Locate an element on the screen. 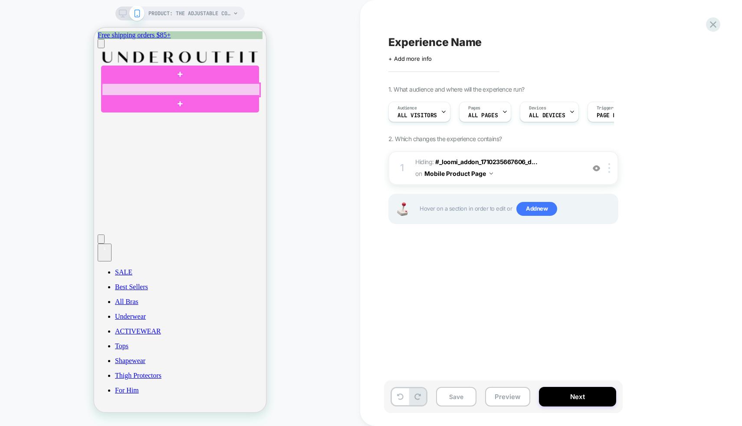 This screenshot has width=742, height=426. span: Audience is located at coordinates (407, 108).